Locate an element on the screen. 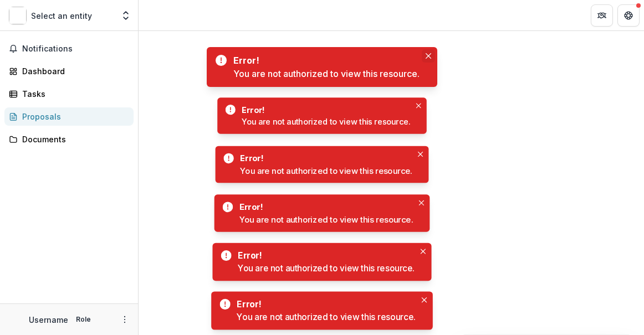 The image size is (644, 335). button: Partners is located at coordinates (602, 16).